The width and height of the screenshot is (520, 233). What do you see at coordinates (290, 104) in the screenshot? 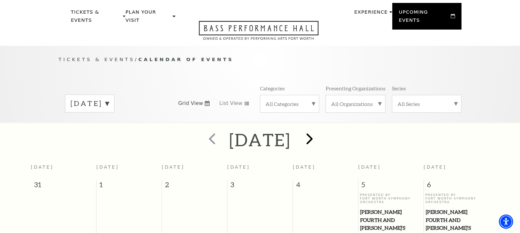
I see `label: All Categories` at bounding box center [290, 104].